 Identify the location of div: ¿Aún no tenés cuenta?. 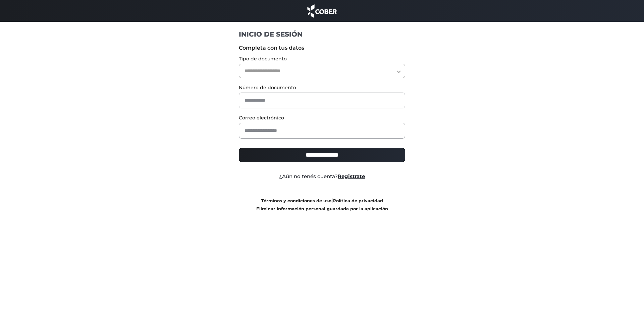
(322, 177).